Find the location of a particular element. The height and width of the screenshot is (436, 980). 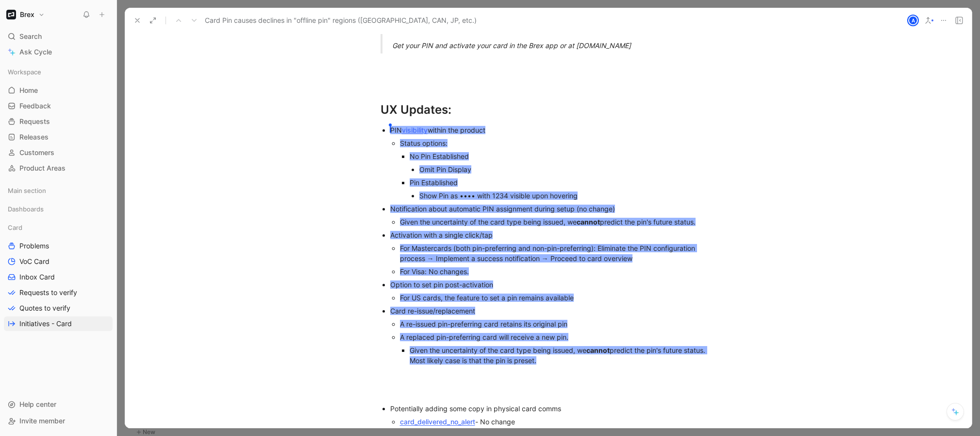

span: VoC Card is located at coordinates (35, 262).